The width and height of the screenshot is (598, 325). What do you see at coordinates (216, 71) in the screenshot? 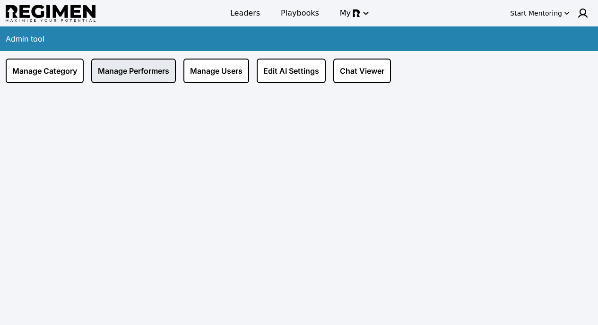
I see `a: Manage Users` at bounding box center [216, 71].